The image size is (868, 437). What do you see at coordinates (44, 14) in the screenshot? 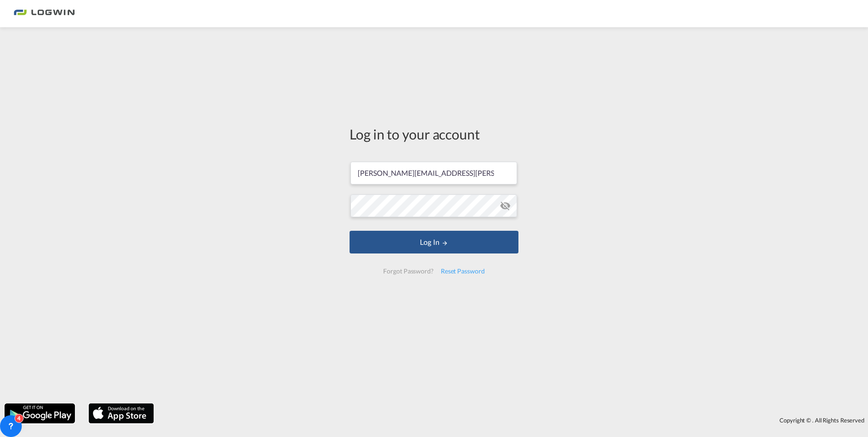
I see `img: bc73a0e0d8c111efacd525e4c8ad7d32.png` at bounding box center [44, 14].